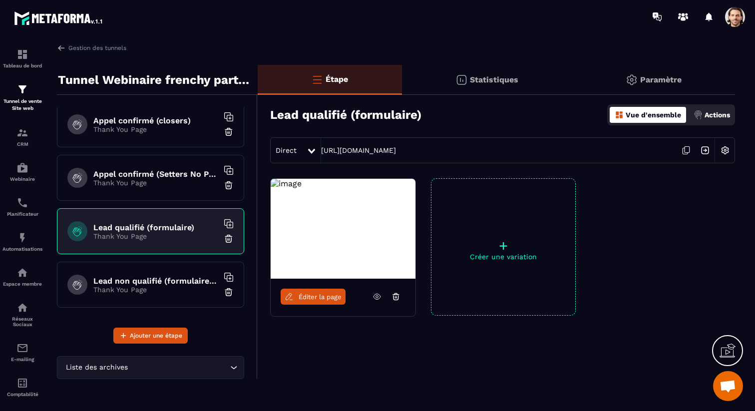 This screenshot has height=411, width=755. Describe the element at coordinates (22, 314) in the screenshot. I see `a: social-networksocial-networkRéseaux Sociaux` at that location.